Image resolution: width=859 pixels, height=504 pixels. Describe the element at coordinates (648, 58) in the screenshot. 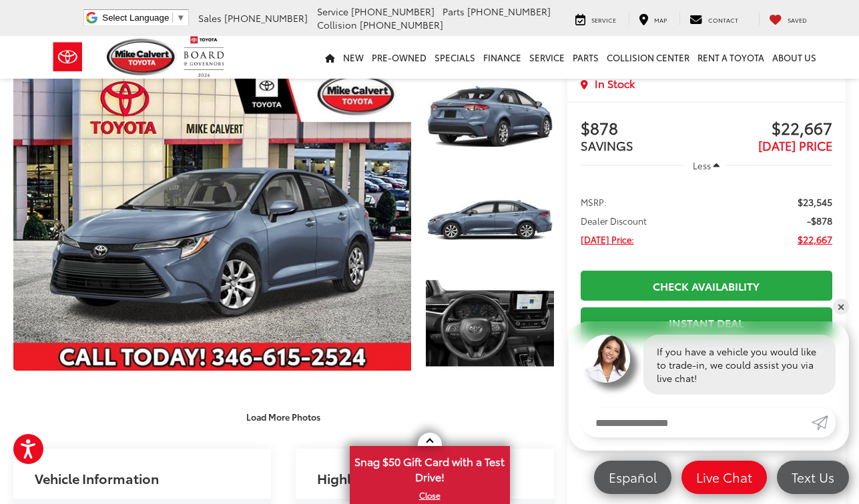

I see `a: Collision Center` at that location.